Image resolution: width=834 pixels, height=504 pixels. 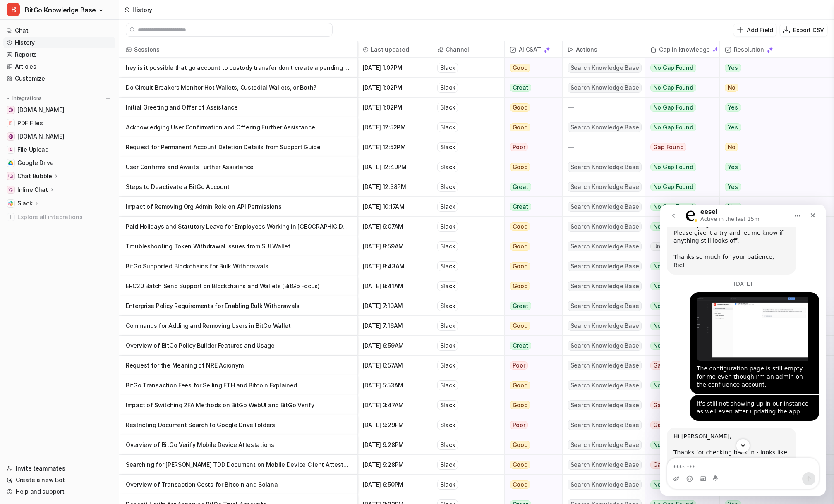 What do you see at coordinates (11, 123) in the screenshot?
I see `img: PDF Files` at bounding box center [11, 123].